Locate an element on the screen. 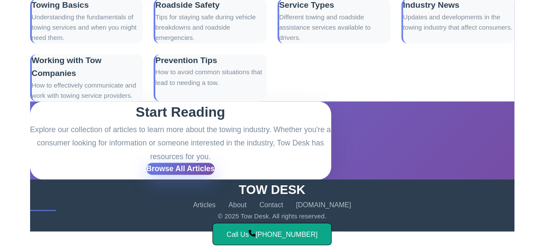 The image size is (544, 251). a: Browse All Articles is located at coordinates (180, 169).